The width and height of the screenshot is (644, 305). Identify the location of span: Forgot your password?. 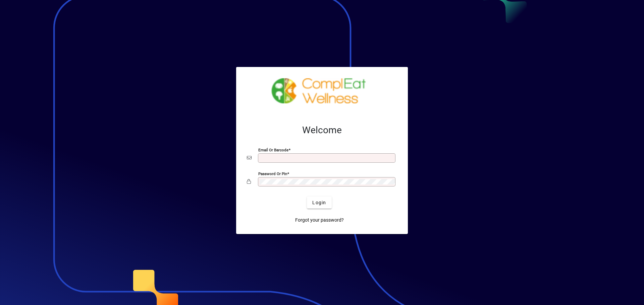
(319, 220).